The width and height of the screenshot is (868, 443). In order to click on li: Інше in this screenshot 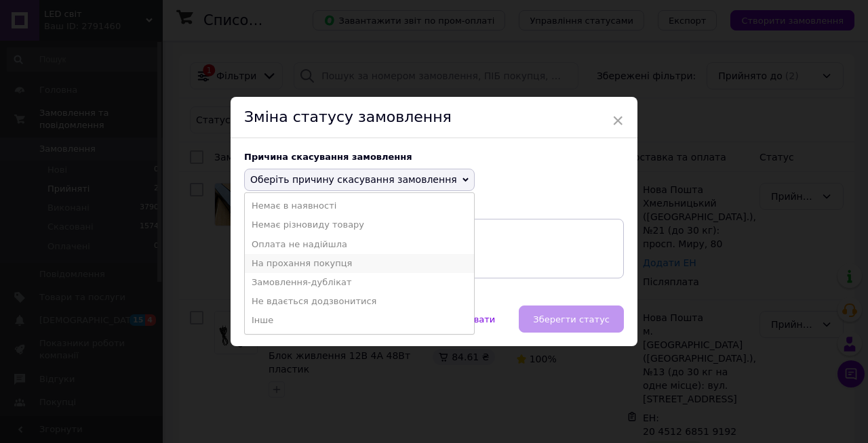, I will do `click(359, 321)`.